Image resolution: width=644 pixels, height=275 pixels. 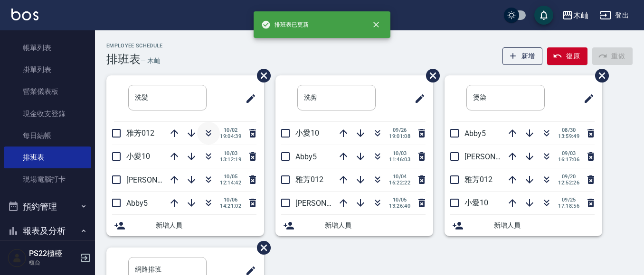 I want to click on span: 14:21:02, so click(x=230, y=206).